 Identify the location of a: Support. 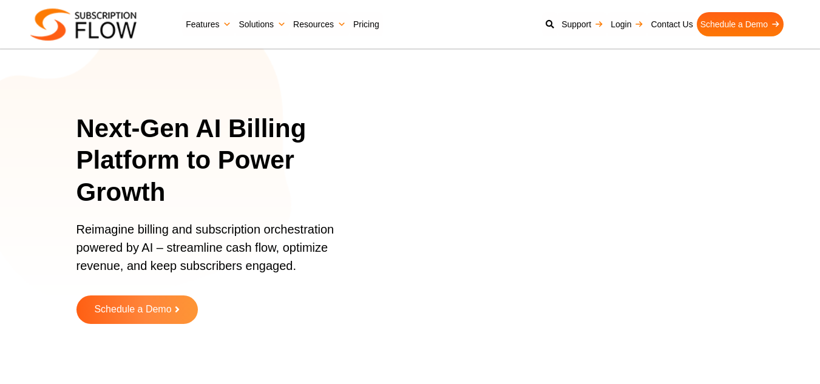
(582, 24).